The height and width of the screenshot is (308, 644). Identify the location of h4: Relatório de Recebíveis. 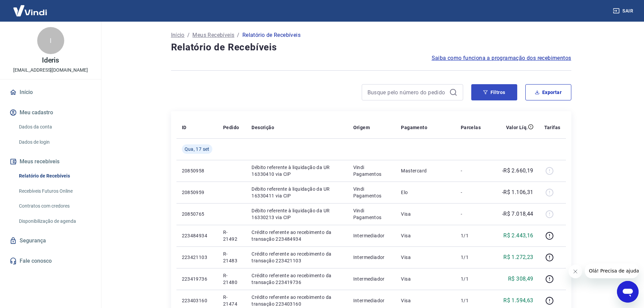
(371, 47).